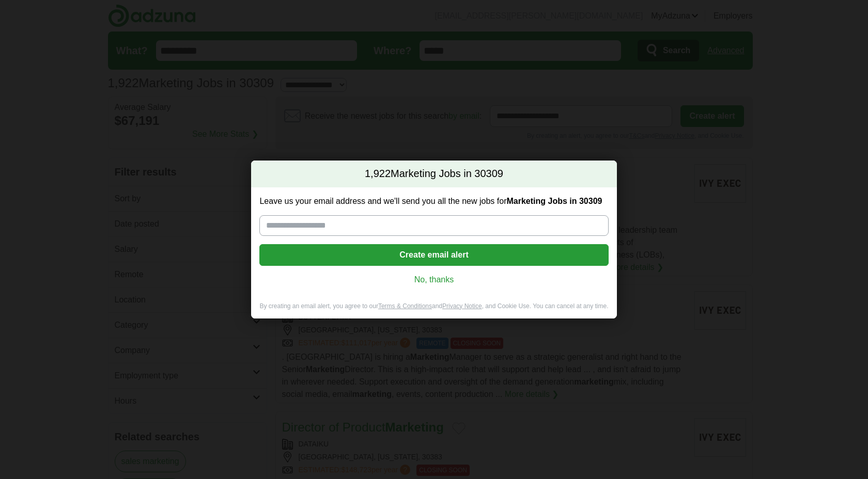 This screenshot has width=868, height=479. Describe the element at coordinates (462, 306) in the screenshot. I see `a: Privacy Notice` at that location.